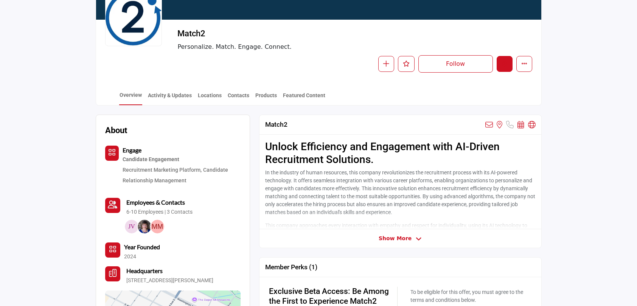 The height and width of the screenshot is (306, 637). I want to click on img: Jen V., so click(132, 227).